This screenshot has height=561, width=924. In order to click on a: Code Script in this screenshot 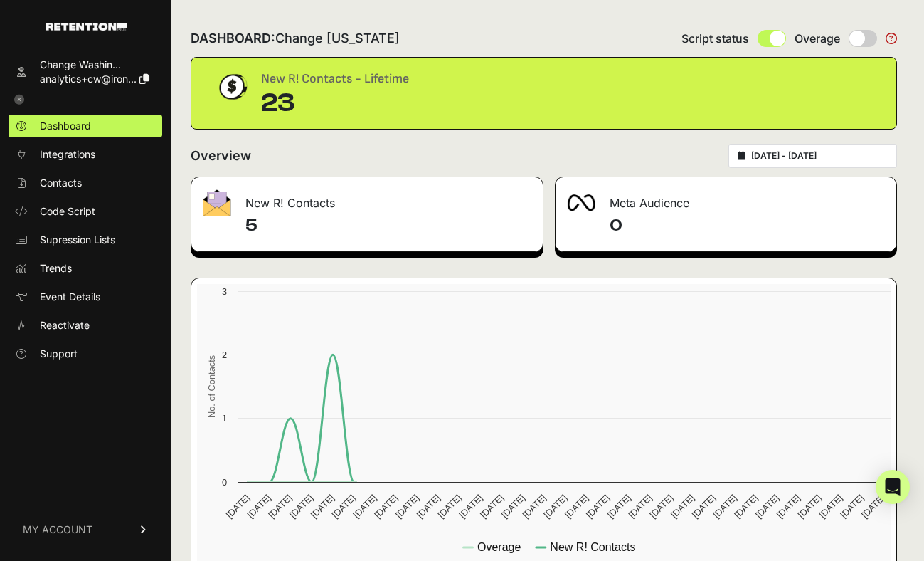, I will do `click(86, 211)`.